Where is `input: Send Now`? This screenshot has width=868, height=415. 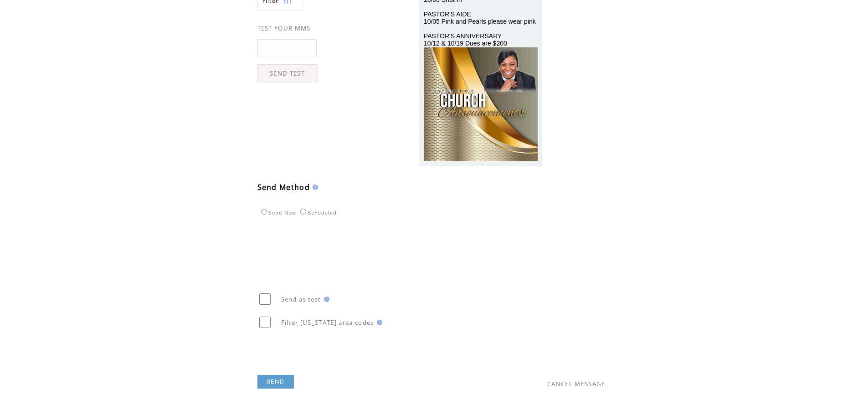 input: Send Now is located at coordinates (264, 211).